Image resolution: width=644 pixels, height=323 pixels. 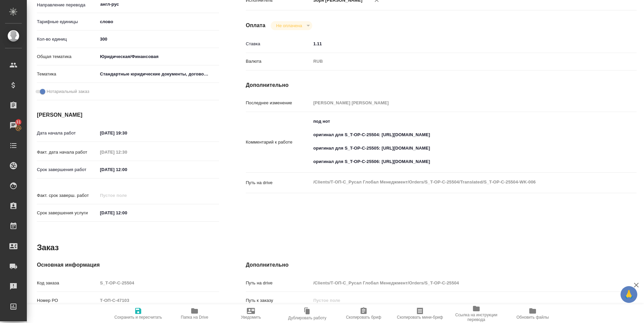 What do you see at coordinates (194, 314) in the screenshot?
I see `button: Папка на Drive` at bounding box center [194, 314].